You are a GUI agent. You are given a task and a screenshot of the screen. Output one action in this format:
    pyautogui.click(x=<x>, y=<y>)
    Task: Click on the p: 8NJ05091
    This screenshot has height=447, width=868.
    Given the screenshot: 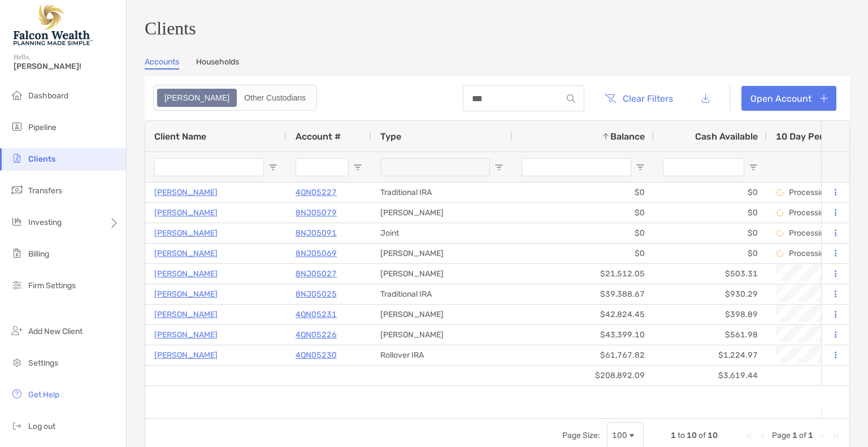 What is the action you would take?
    pyautogui.click(x=316, y=233)
    